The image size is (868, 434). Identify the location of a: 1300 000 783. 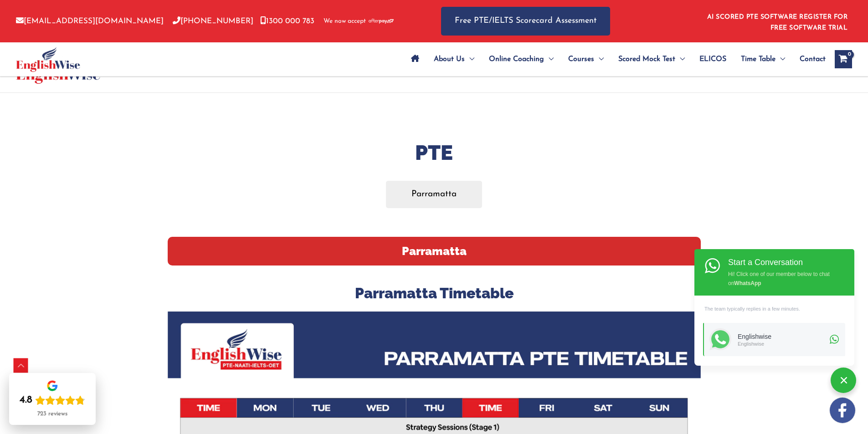
(287, 21).